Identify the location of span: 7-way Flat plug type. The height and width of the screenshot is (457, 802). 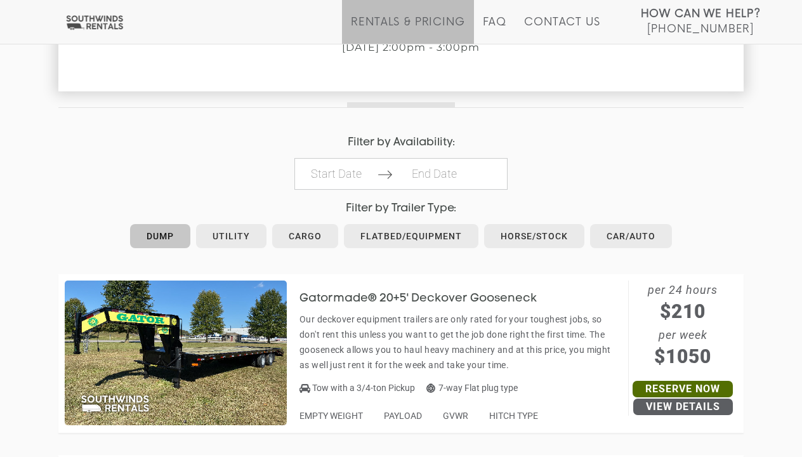
(472, 388).